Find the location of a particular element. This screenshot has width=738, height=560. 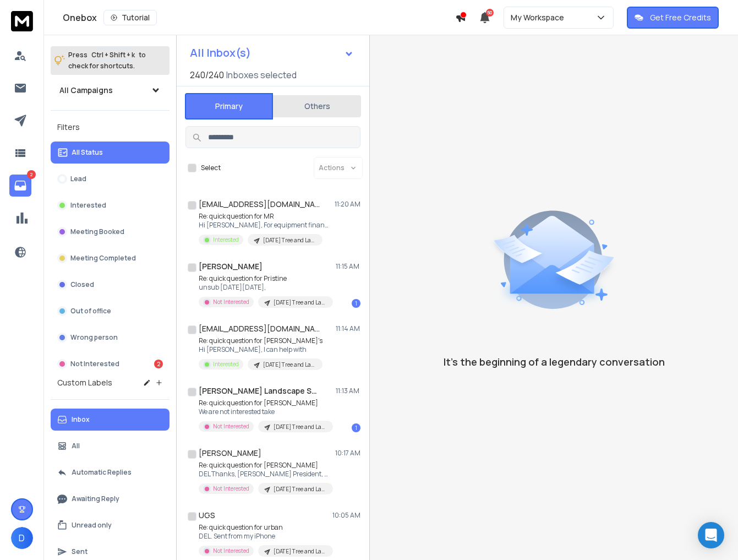

p: 10:05 AM is located at coordinates (346, 516).